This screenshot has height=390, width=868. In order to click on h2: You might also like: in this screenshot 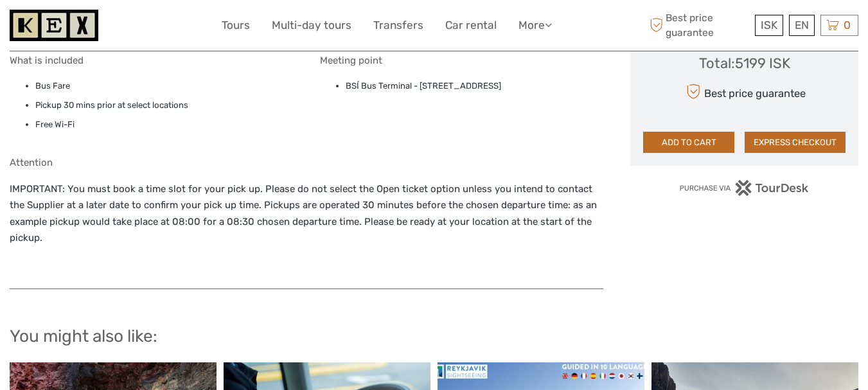, I will do `click(433, 337)`.